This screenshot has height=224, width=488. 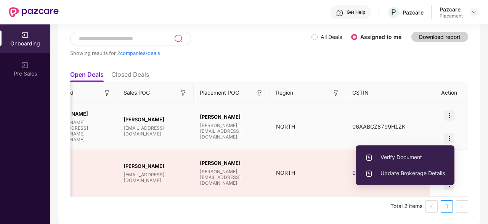 What do you see at coordinates (474, 12) in the screenshot?
I see `img: svg+xml;base64,PHN2ZyBpZD0iRHJvcGRvd24tMzJ4MzIiIHhtbG5zPSJodHRwOi8vd3d3LnczLm9yZy8yMDAwL3N2ZyIgd2...` at bounding box center [474, 12].